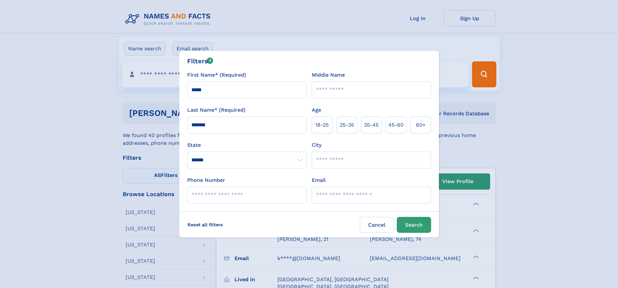  What do you see at coordinates (322, 125) in the screenshot?
I see `span: 18‑25` at bounding box center [322, 125].